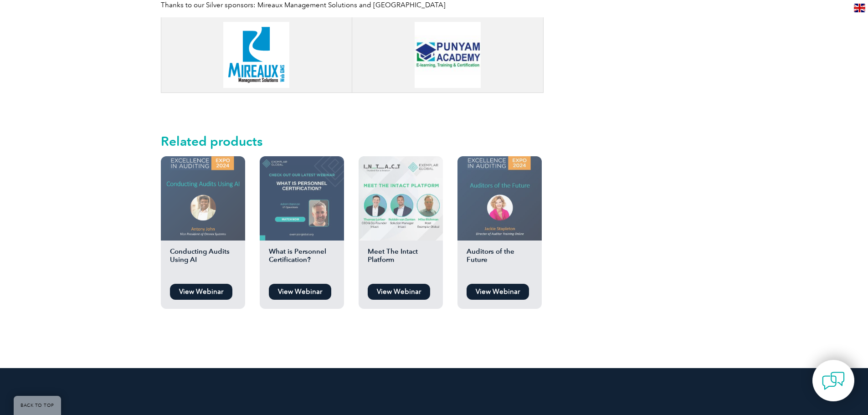  I want to click on img: ai driven auditing, so click(203, 198).